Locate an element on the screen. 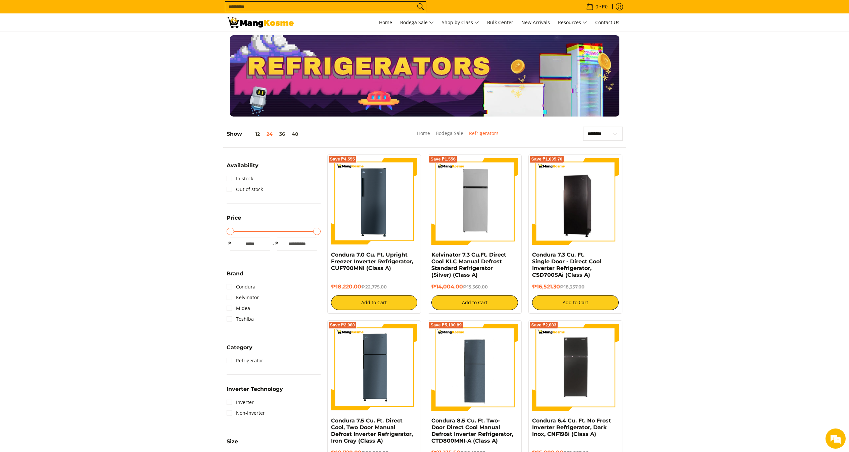  del: ₱18,357.00 is located at coordinates (572, 287).